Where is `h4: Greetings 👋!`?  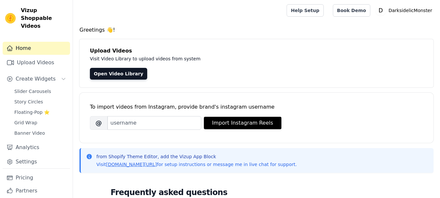 h4: Greetings 👋! is located at coordinates (257, 30).